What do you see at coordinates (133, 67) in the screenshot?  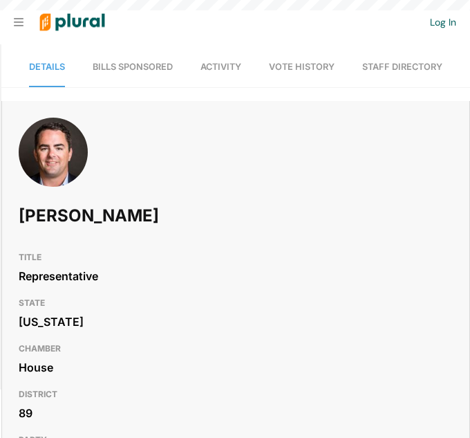 I see `a: Bills Sponsored` at bounding box center [133, 67].